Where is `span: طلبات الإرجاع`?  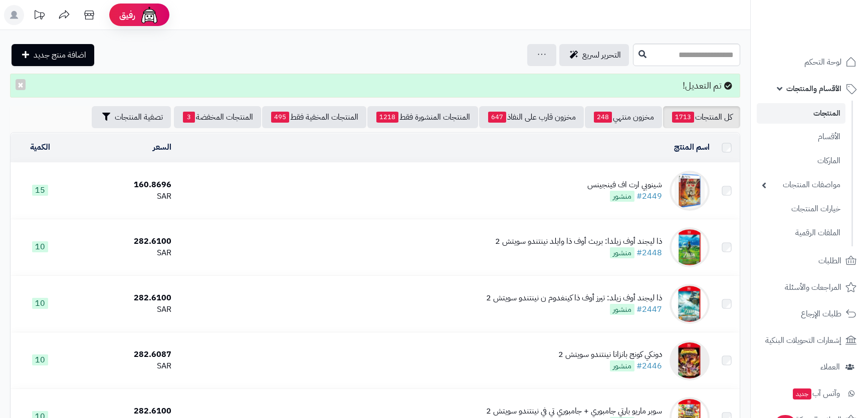 span: طلبات الإرجاع is located at coordinates (821, 314).